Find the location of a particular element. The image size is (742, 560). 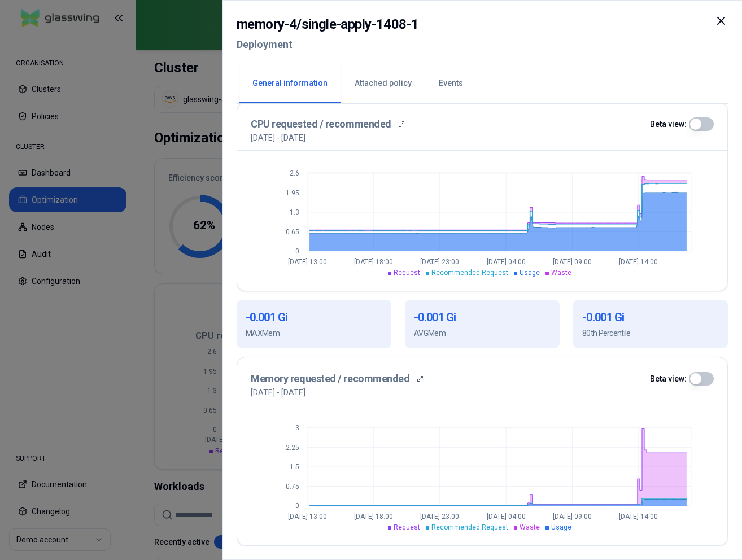

tspan: 1.5 is located at coordinates (294, 467).